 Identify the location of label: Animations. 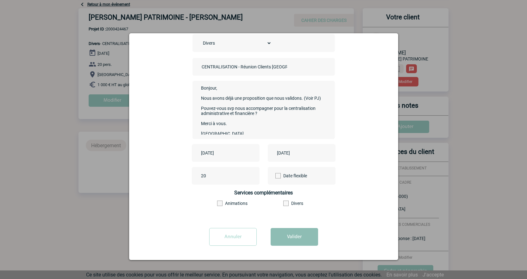
(234, 203).